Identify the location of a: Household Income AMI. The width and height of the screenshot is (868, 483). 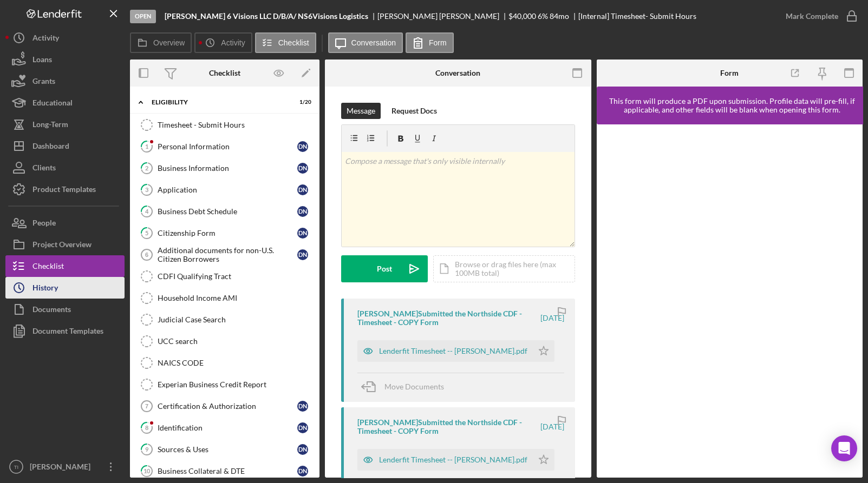
(225, 298).